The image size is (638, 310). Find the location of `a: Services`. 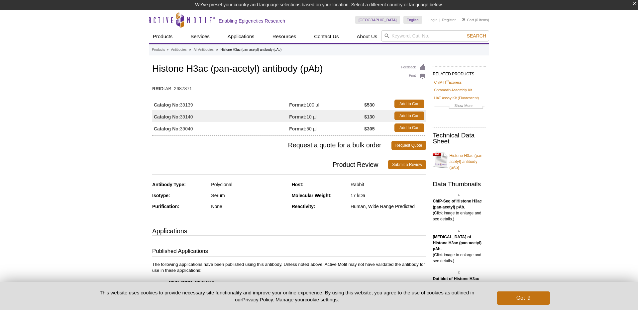

a: Services is located at coordinates (200, 37).